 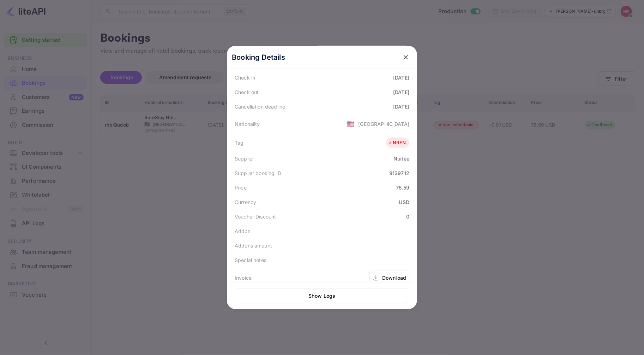 I want to click on div: Nuitée, so click(x=401, y=158).